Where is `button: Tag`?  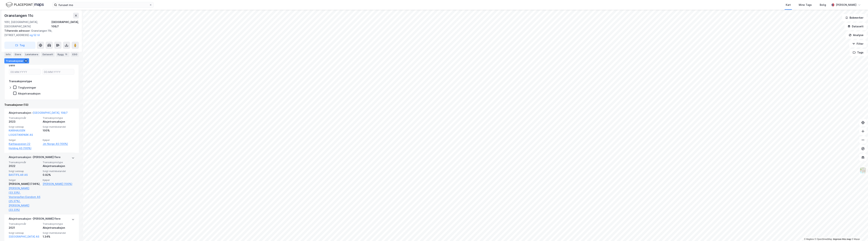 button: Tag is located at coordinates (20, 45).